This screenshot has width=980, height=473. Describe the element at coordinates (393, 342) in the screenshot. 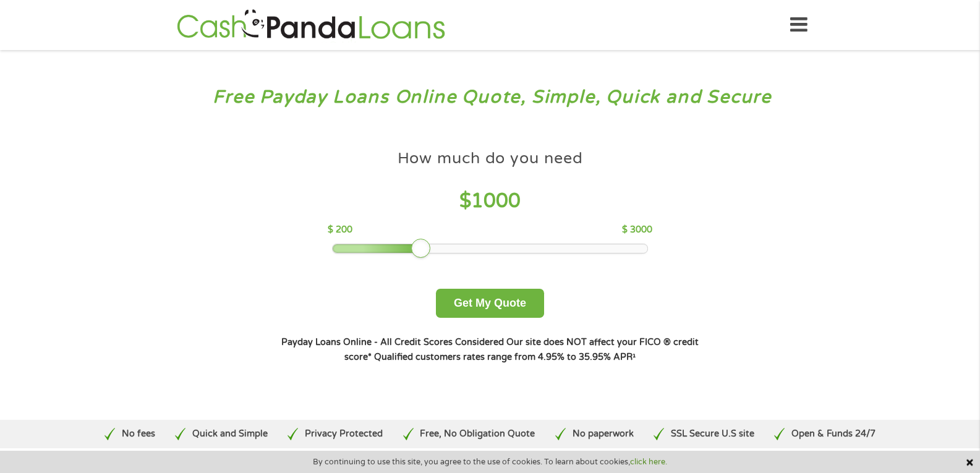

I see `strong: Payday Loans Online - All Credit Scores Considered` at that location.